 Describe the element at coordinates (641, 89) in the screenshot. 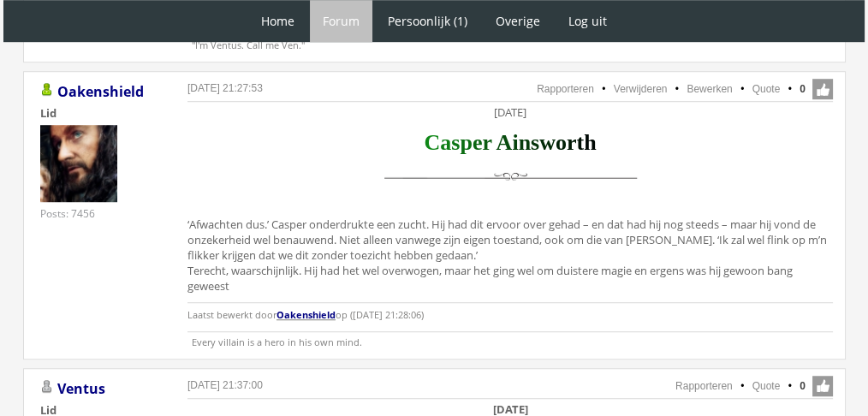

I see `a: Verwijderen` at that location.